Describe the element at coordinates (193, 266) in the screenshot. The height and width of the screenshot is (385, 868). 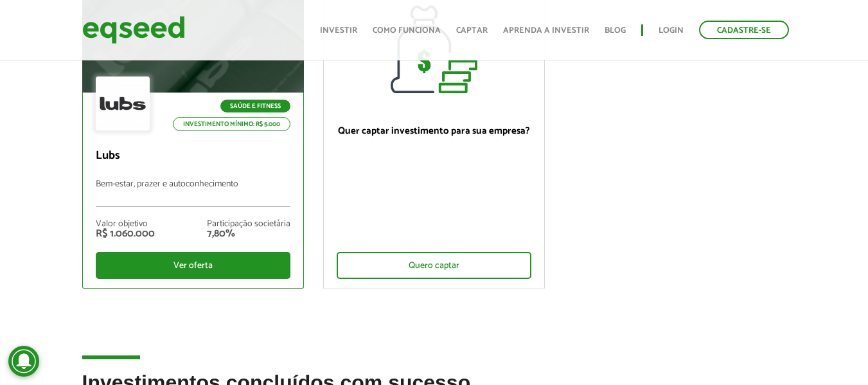
I see `div: Ver oferta` at that location.